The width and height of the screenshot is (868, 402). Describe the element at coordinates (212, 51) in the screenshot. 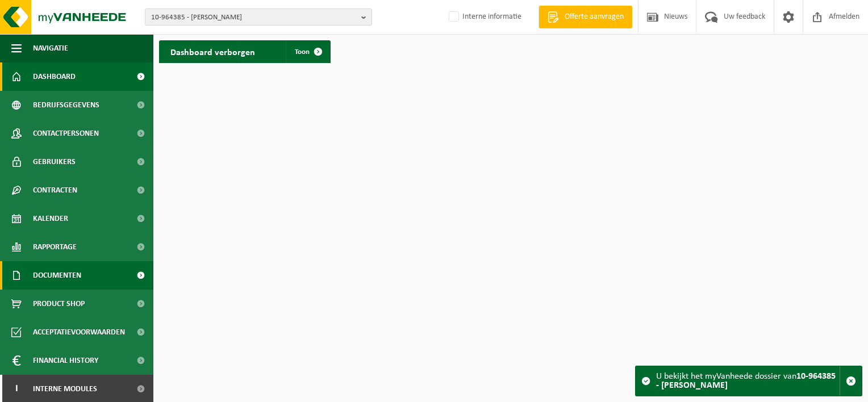

I see `h2: Dashboard verborgen` at that location.